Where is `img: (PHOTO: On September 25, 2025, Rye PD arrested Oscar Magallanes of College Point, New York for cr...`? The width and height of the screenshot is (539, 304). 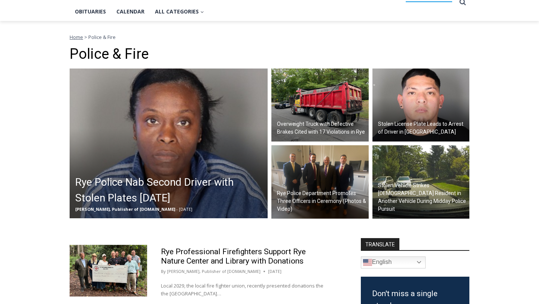 img: (PHOTO: On September 25, 2025, Rye PD arrested Oscar Magallanes of College Point, New York for cr... is located at coordinates (421, 105).